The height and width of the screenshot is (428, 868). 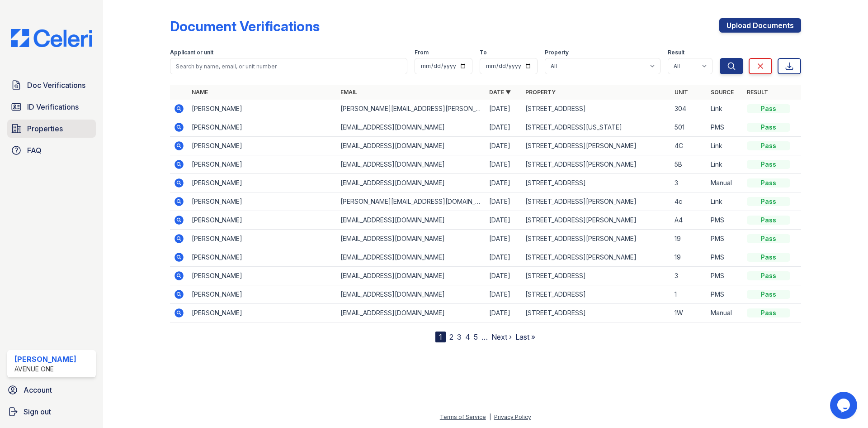 What do you see at coordinates (51, 38) in the screenshot?
I see `img: CE_Logo_Blue-a8612792a0a2168367f1c8372b55b34899dd931a85d93a1a3d3e32e68fde9ad4.png` at bounding box center [51, 38].